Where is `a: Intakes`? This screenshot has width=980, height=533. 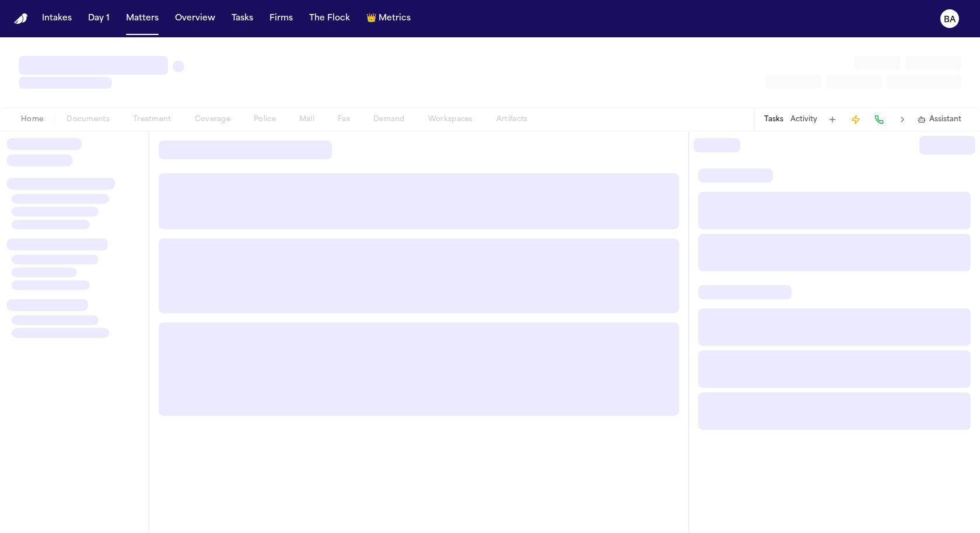
a: Intakes is located at coordinates (57, 18).